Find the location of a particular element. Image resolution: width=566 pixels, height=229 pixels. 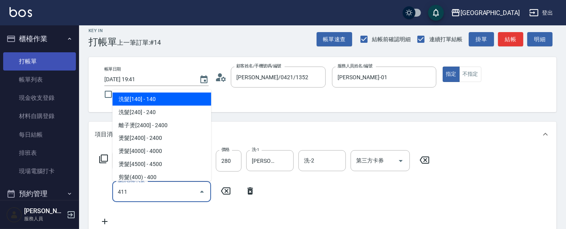

label: 顧客姓名/手機號碼/編號 is located at coordinates (259, 66).